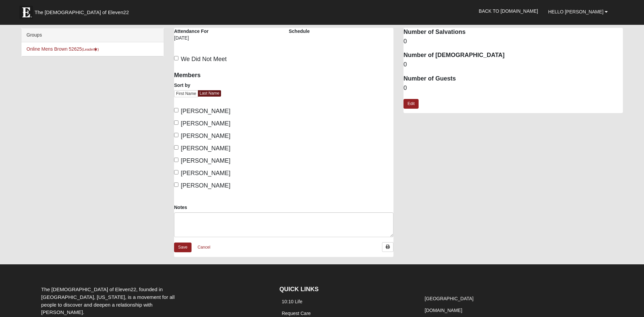 The width and height of the screenshot is (644, 317). What do you see at coordinates (191, 31) in the screenshot?
I see `label: Attendance For` at bounding box center [191, 31].